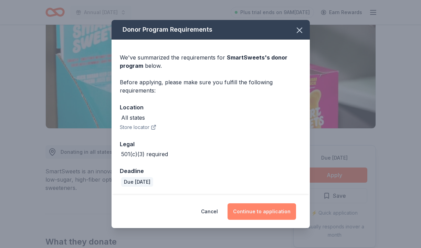 The width and height of the screenshot is (421, 248). What do you see at coordinates (211, 171) in the screenshot?
I see `div: Deadline` at bounding box center [211, 171].